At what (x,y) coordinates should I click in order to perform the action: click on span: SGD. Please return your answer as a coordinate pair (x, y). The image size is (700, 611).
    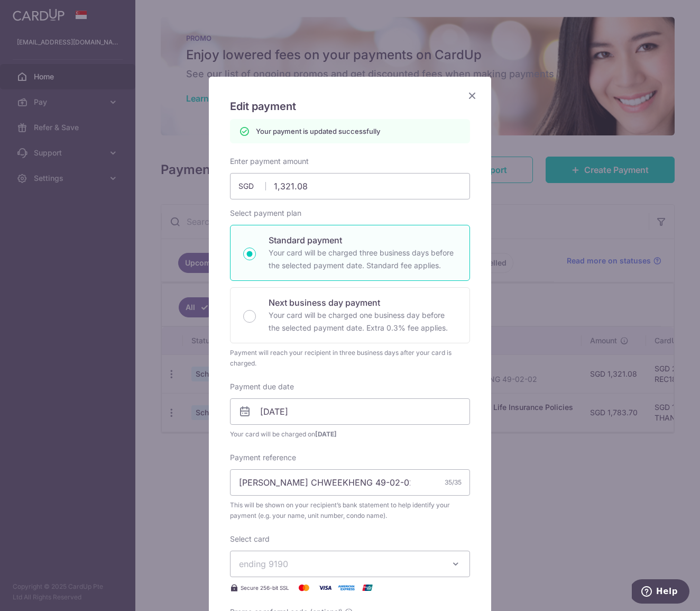
    Looking at the image, I should click on (252, 186).